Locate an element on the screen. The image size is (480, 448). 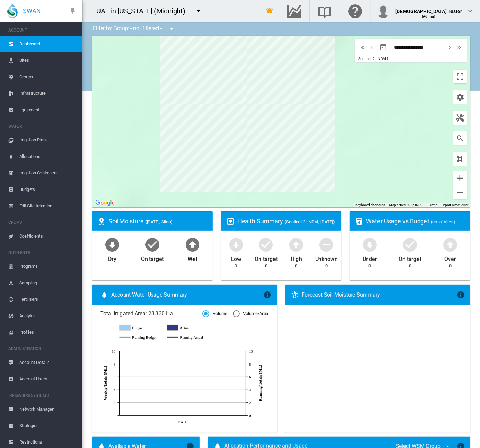
span: IRRIGATION SYSTEMS is located at coordinates (43, 395).